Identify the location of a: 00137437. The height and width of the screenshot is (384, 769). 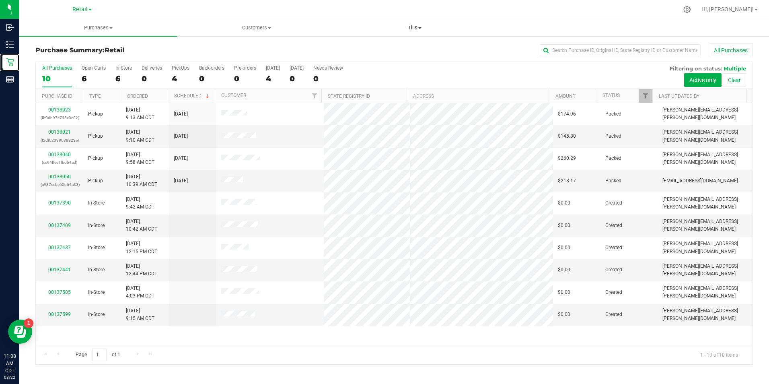
(60, 247).